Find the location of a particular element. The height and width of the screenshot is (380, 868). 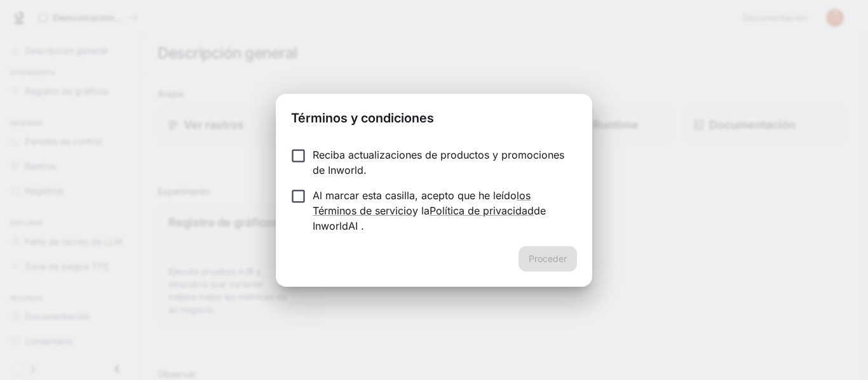

font: Reciba actualizaciones de productos y promociones de Inworld. is located at coordinates (439, 163).